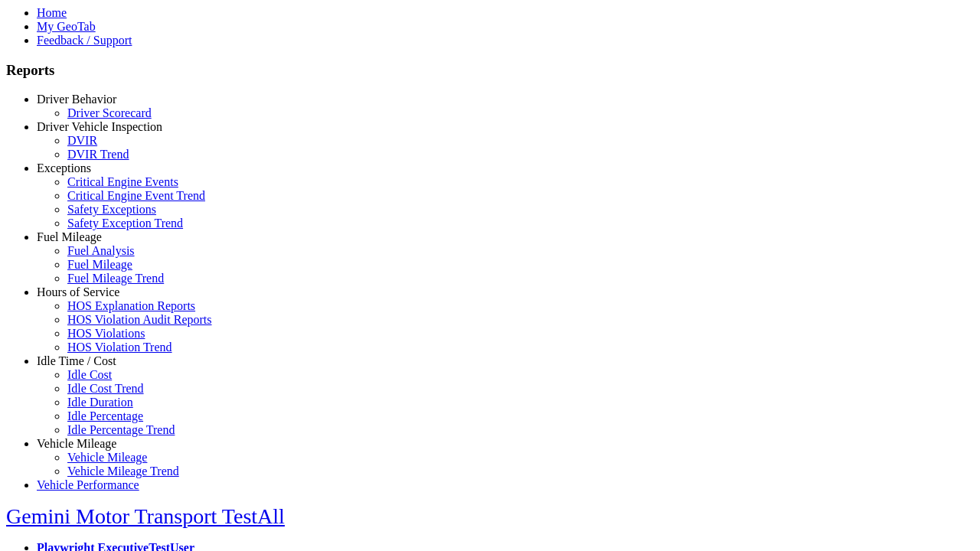 The width and height of the screenshot is (980, 551). I want to click on a: Hours of Service, so click(78, 291).